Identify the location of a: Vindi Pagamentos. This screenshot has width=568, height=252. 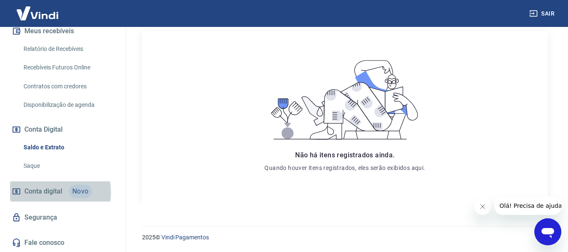
(185, 237).